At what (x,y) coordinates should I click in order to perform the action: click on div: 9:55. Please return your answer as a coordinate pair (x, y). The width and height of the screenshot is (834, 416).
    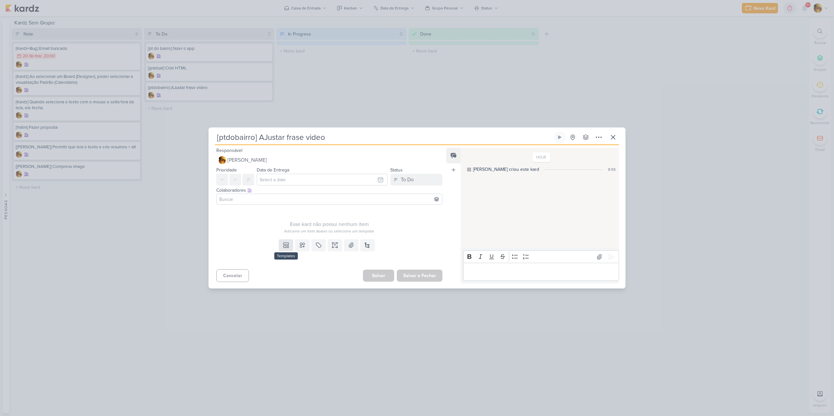
    Looking at the image, I should click on (612, 169).